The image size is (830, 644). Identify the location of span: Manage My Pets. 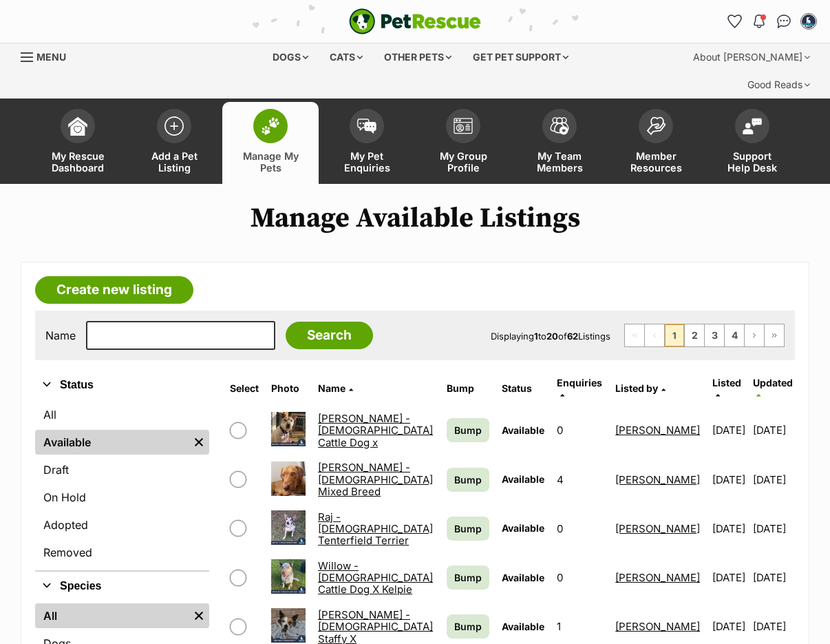
(271, 162).